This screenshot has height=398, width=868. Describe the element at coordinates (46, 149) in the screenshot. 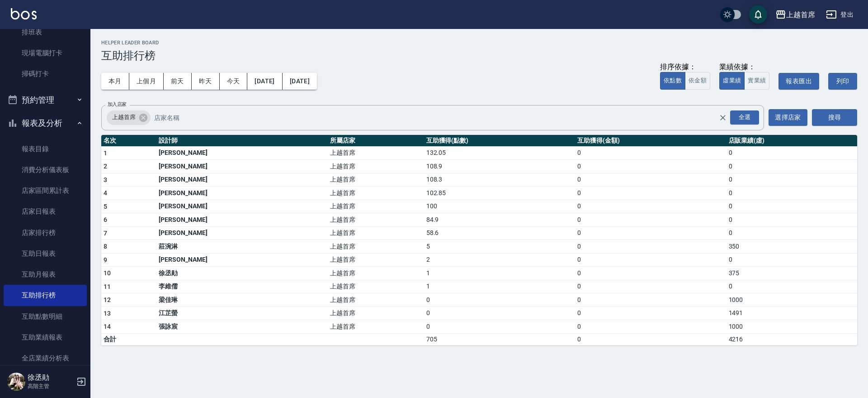

I see `a: 報表目錄` at that location.